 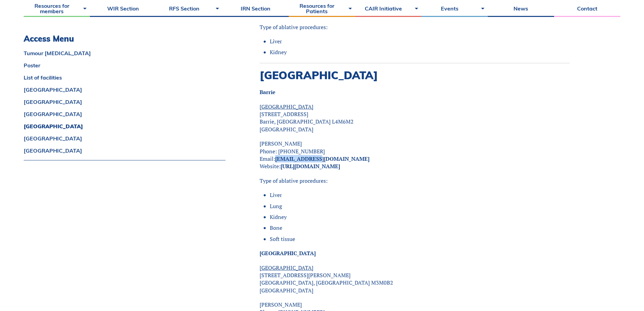 What do you see at coordinates (124, 39) in the screenshot?
I see `h3: Access Menu` at bounding box center [124, 39].